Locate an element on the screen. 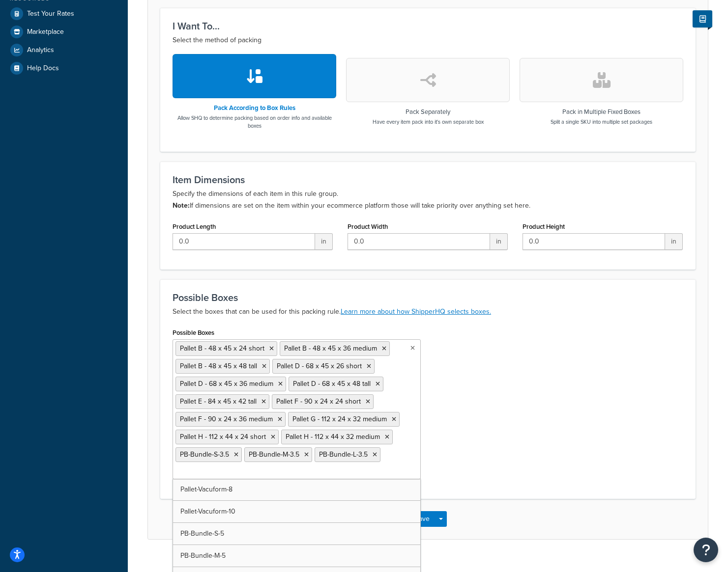  a: Pallet-Vacuform-10 is located at coordinates (296, 512).